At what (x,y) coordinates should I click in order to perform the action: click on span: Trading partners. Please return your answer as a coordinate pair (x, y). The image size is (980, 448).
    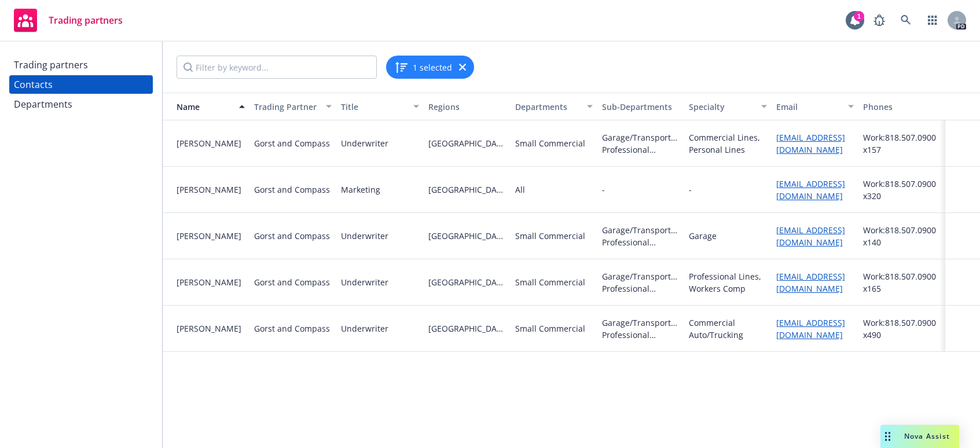
    Looking at the image, I should click on (85, 20).